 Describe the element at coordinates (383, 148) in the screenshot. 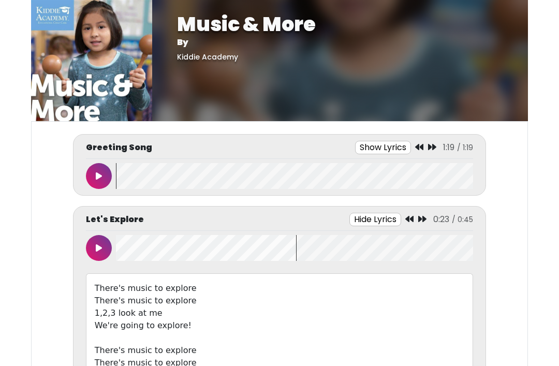

I see `button: Show Lyrics` at that location.